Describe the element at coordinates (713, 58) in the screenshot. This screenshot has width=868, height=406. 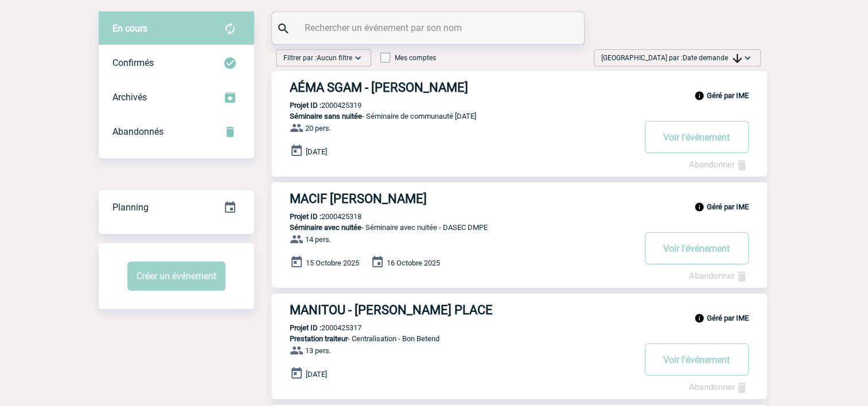
I see `span: Date demande` at that location.